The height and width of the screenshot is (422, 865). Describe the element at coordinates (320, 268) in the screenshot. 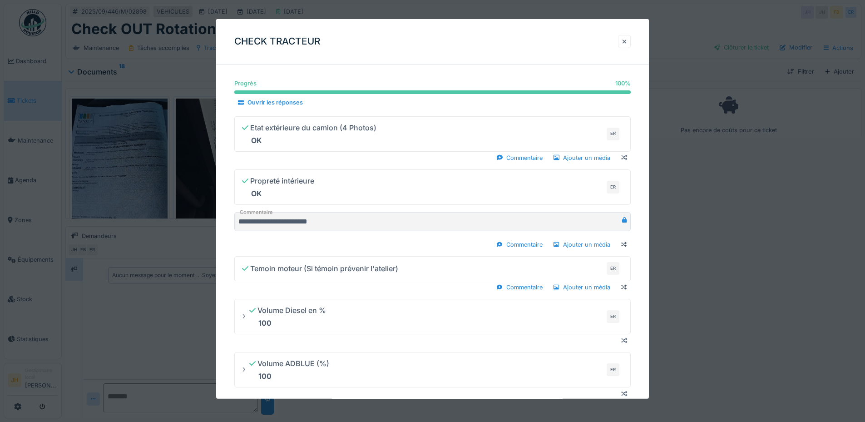

I see `div: Temoin moteur (Si témoin prévenir l'atelier)` at that location.